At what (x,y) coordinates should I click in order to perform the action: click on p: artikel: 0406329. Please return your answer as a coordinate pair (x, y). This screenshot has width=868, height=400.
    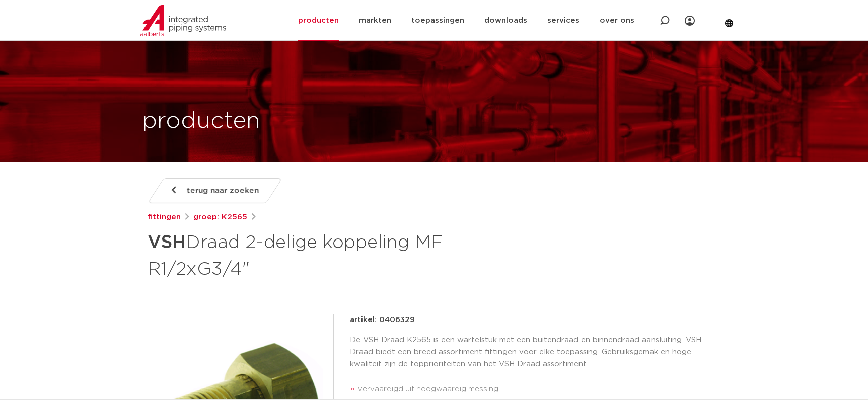
    Looking at the image, I should click on (382, 320).